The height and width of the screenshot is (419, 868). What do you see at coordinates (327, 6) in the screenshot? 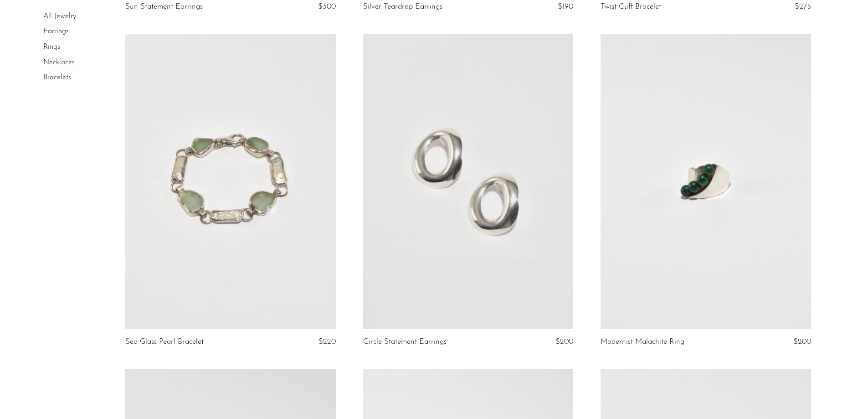
I see `span: $300` at bounding box center [327, 6].